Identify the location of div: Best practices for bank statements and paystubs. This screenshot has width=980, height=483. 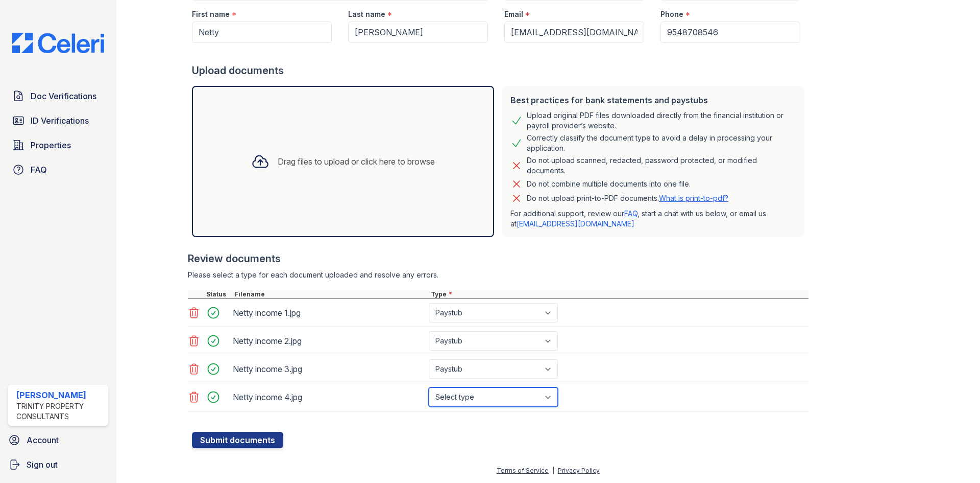
(654, 100).